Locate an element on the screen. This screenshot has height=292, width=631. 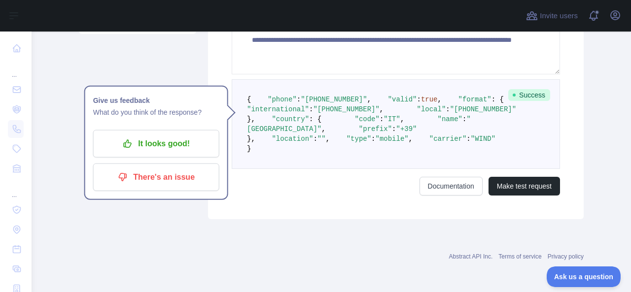
span: "type" is located at coordinates (359, 139).